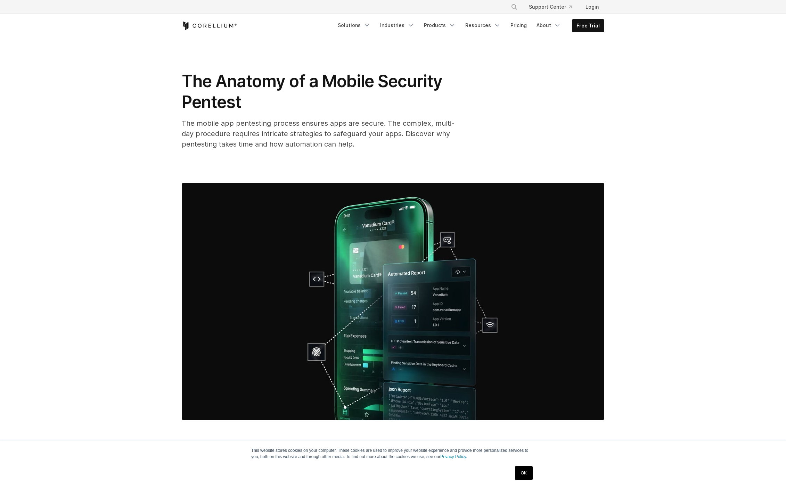 This screenshot has width=786, height=489. What do you see at coordinates (318, 134) in the screenshot?
I see `span: The mobile app pentesting process ensures apps are secure. The complex, multi-day procedure requi...` at bounding box center [318, 134].